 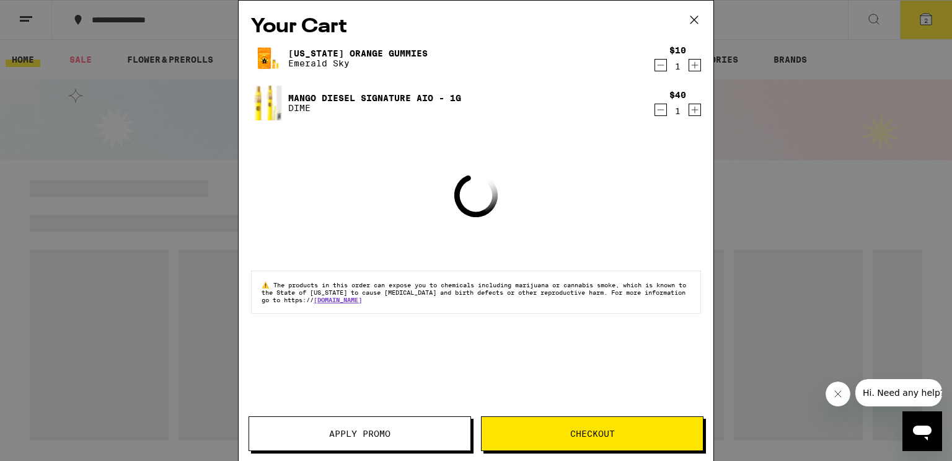 I want to click on h2: Your Cart, so click(x=476, y=27).